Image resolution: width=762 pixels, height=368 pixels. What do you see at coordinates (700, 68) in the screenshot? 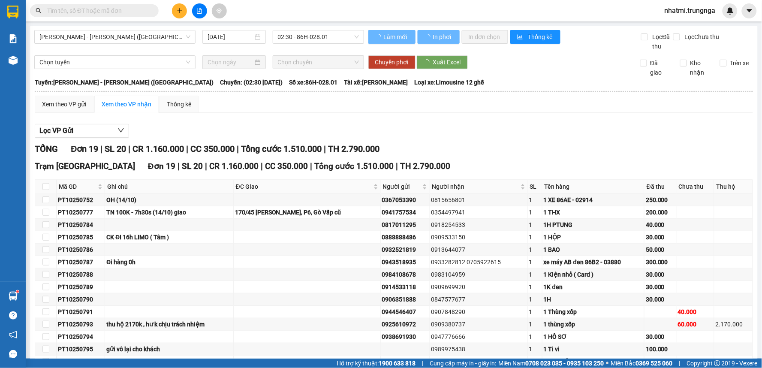
I see `span: Kho nhận` at bounding box center [700, 68].